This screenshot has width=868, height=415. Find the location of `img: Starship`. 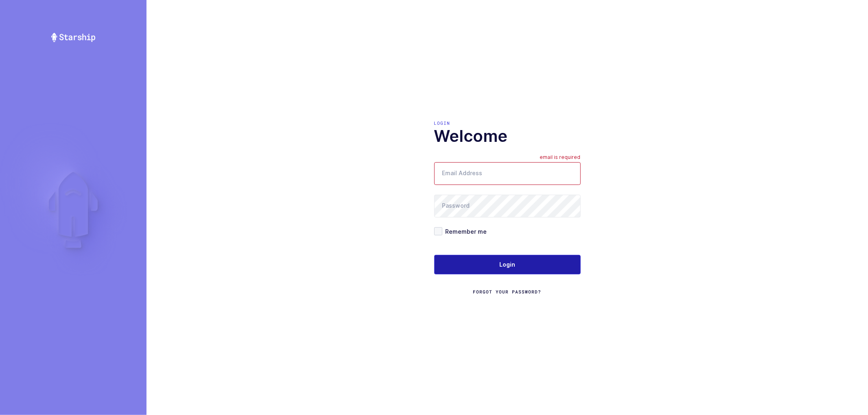

img: Starship is located at coordinates (73, 38).